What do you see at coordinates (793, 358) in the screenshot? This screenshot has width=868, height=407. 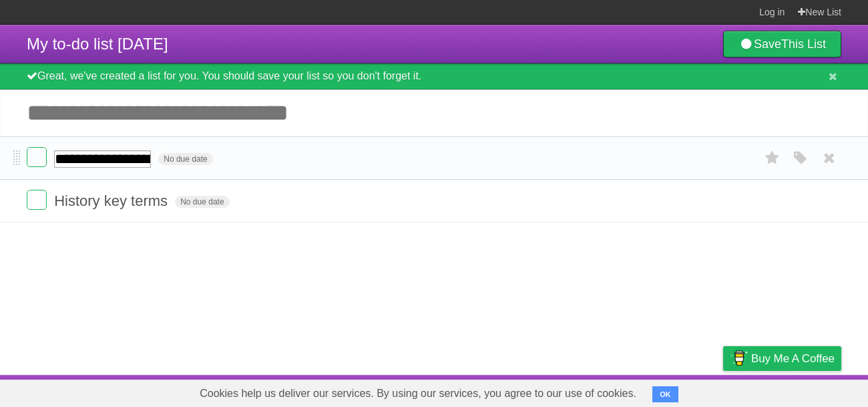 I see `span: Buy me a coffee` at bounding box center [793, 358].